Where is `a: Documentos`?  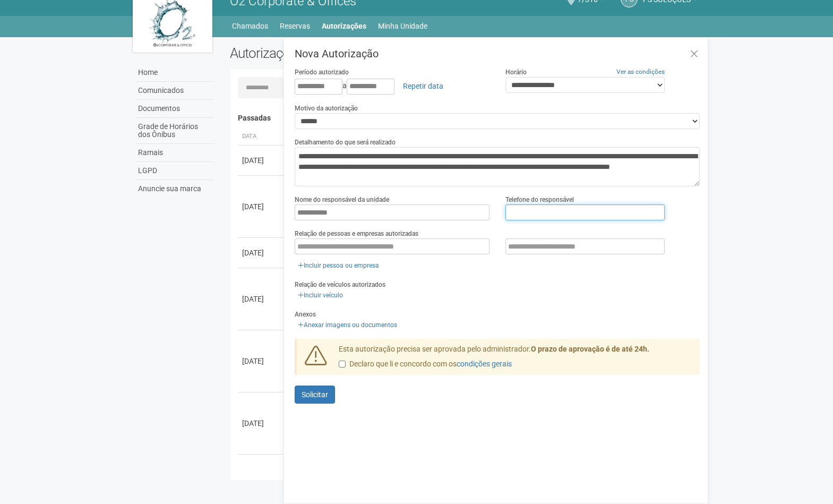
a: Documentos is located at coordinates (174, 109).